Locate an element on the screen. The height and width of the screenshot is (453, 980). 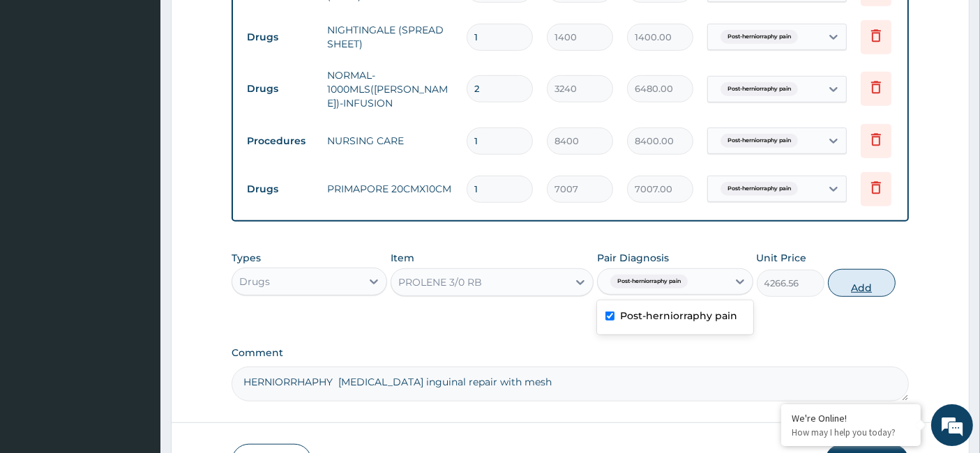
textarea: Type your message and hit 'Enter' is located at coordinates (136, 328).